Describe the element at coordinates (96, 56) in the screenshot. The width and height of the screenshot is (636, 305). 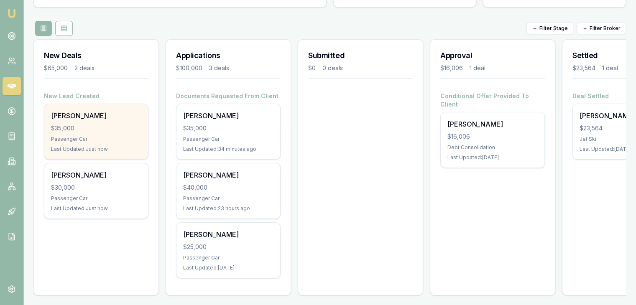
I see `h3: New Deals` at that location.